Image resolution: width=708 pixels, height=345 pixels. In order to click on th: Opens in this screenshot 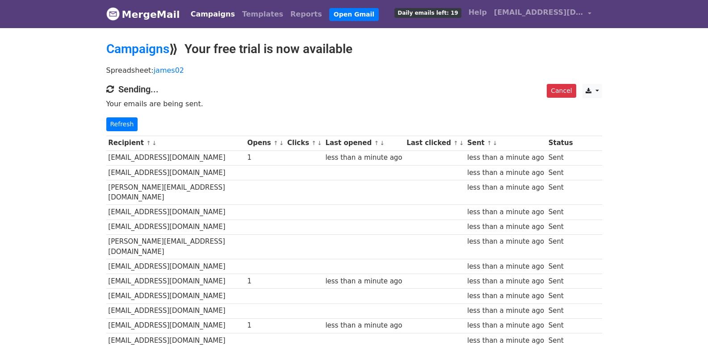, I will do `click(265, 143)`.